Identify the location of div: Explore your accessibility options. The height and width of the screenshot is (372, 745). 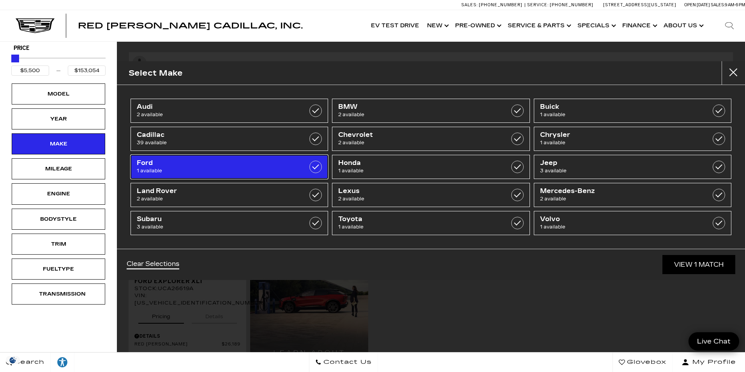
(62, 362).